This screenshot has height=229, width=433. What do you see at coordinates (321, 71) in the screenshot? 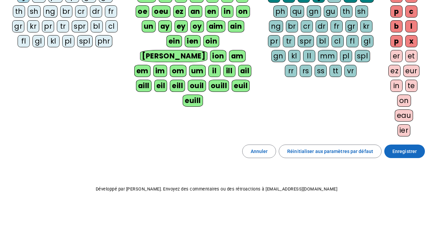
I see `div: ss` at bounding box center [321, 71].